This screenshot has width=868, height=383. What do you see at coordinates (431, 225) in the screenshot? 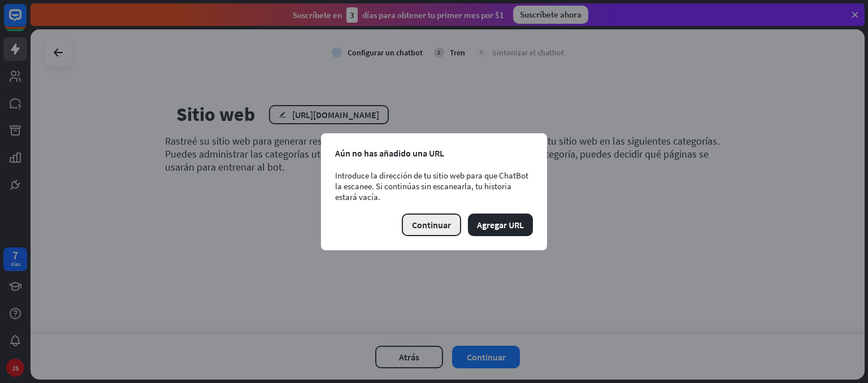
I see `font: Continuar` at bounding box center [431, 225].